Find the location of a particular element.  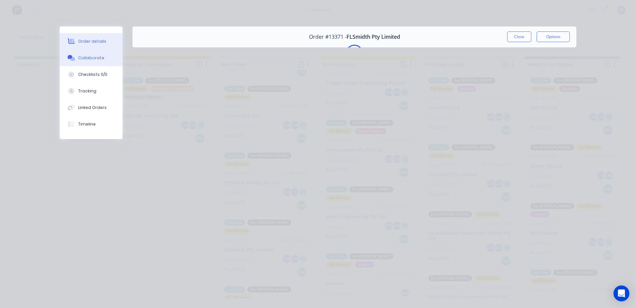

span: Order #13371 - is located at coordinates (327, 37).